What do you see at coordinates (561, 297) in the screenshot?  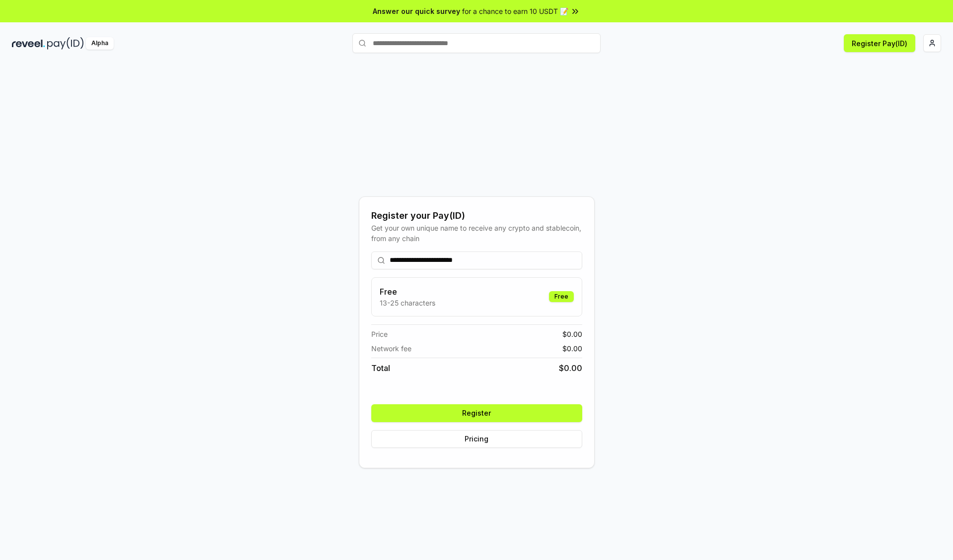 I see `div: Free` at bounding box center [561, 297].